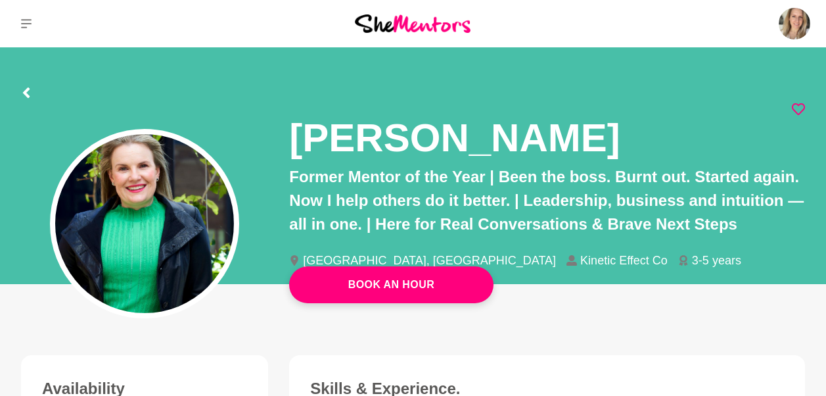 This screenshot has height=396, width=826. What do you see at coordinates (795, 24) in the screenshot?
I see `a: Stephanie Day` at bounding box center [795, 24].